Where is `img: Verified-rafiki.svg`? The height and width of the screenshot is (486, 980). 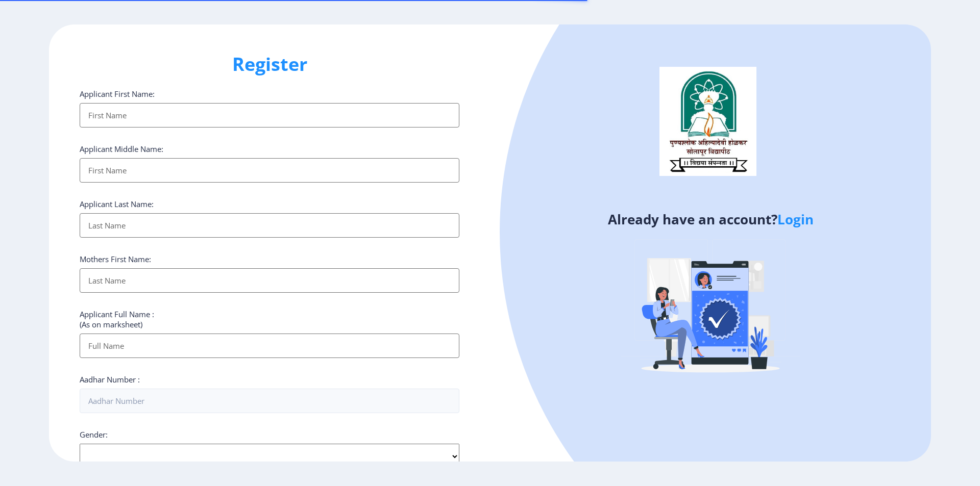 img: Verified-rafiki.svg is located at coordinates (710, 309).